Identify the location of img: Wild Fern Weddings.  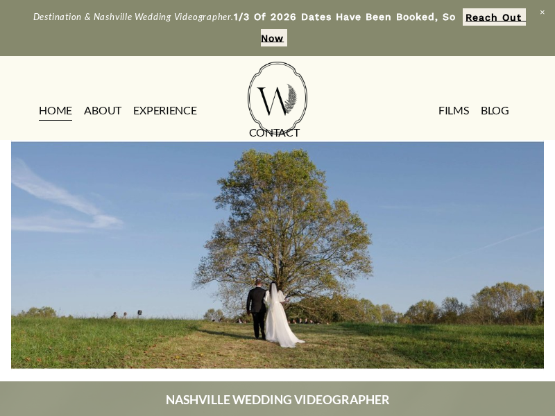
(277, 98).